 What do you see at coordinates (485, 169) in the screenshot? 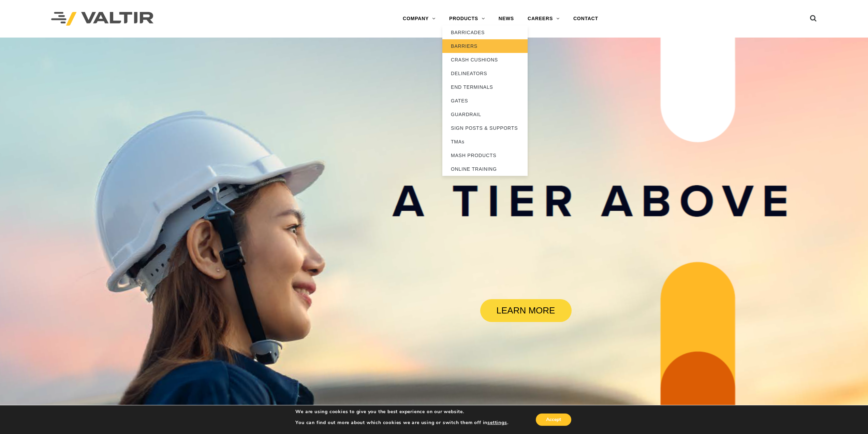
I see `a: ONLINE TRAINING` at bounding box center [485, 169].